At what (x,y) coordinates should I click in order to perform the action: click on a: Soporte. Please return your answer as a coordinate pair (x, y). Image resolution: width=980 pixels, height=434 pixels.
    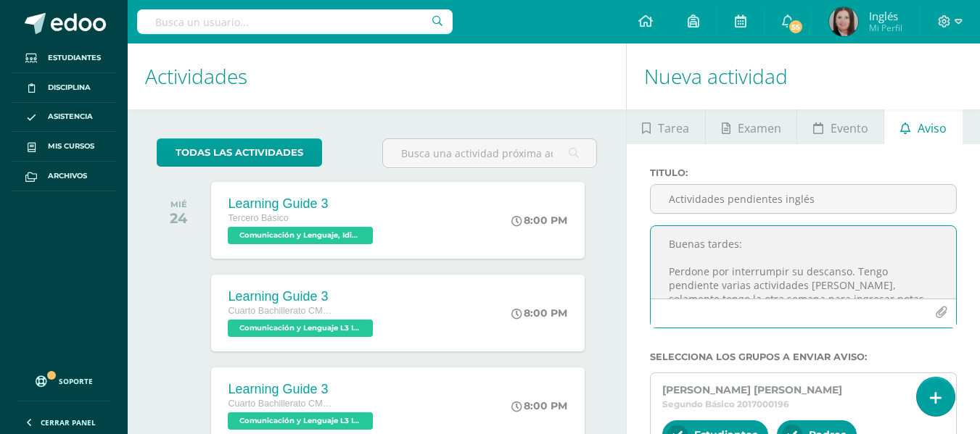
    Looking at the image, I should click on (64, 379).